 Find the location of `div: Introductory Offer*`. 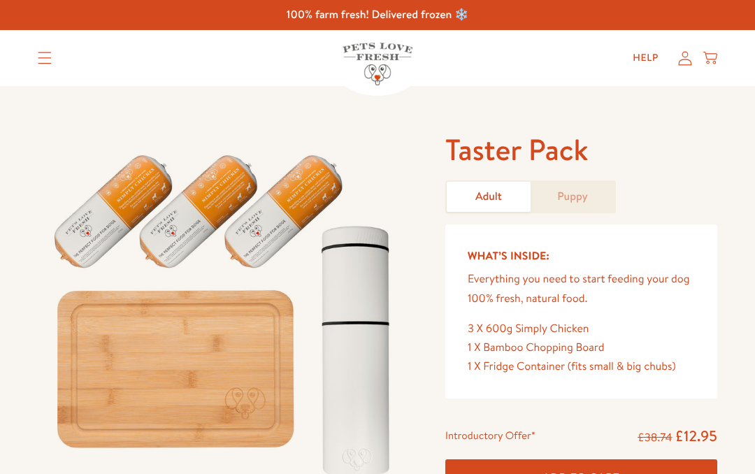

div: Introductory Offer* is located at coordinates (490, 437).